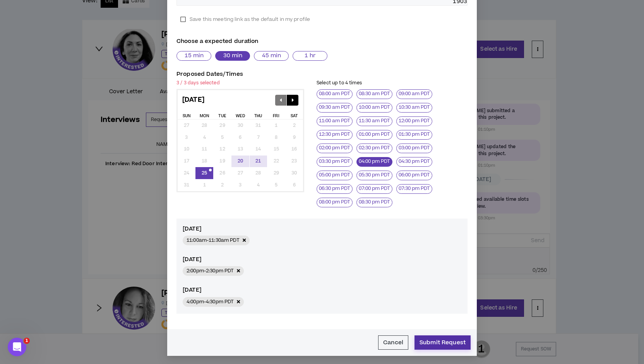  I want to click on div: 4:00pm - 4:30pm PDT, so click(213, 302).